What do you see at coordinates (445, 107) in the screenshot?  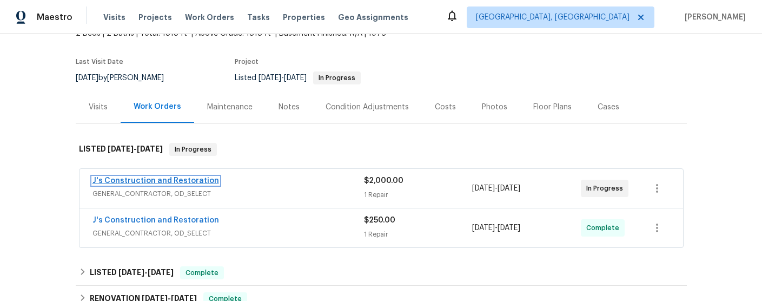 I see `div: Costs` at bounding box center [445, 107].